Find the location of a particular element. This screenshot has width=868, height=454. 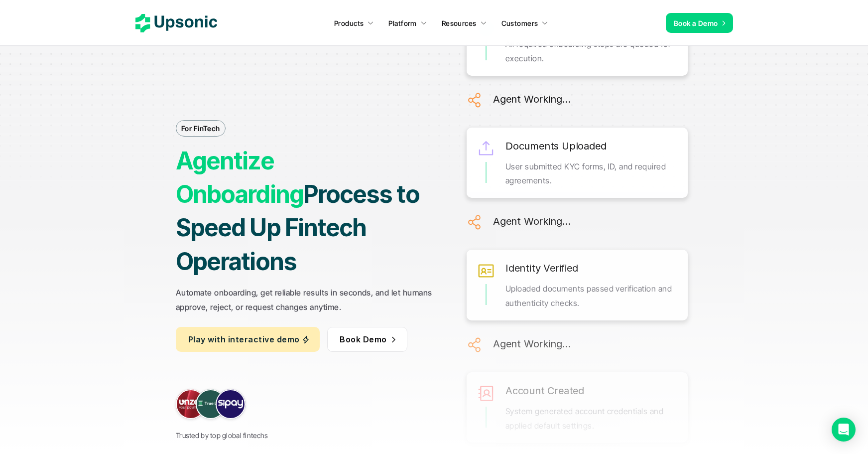

p: Trusted by top global fintechs is located at coordinates (222, 434).